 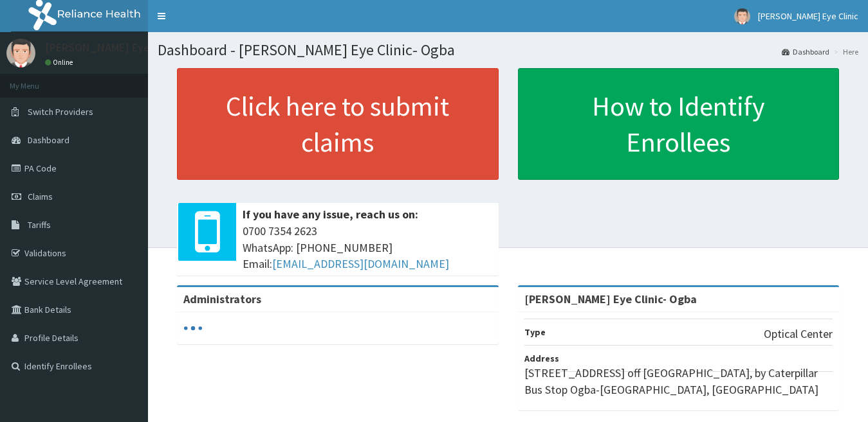 I want to click on span: Switch Providers, so click(x=60, y=112).